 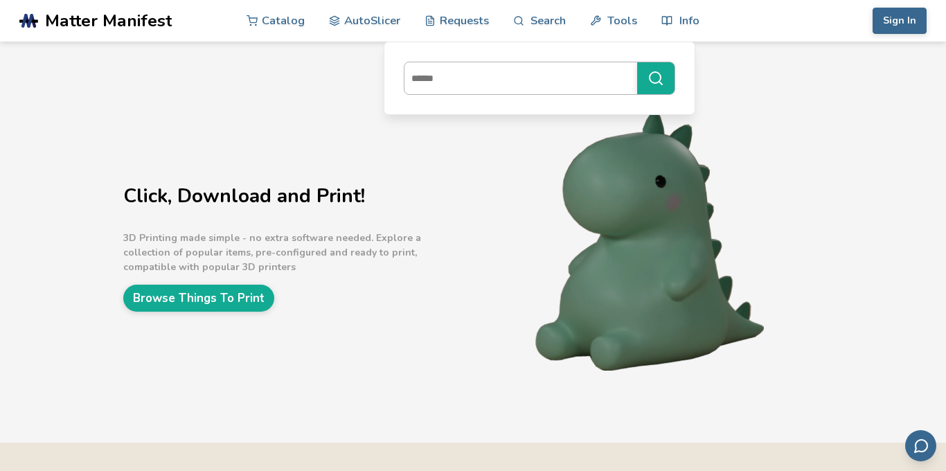 What do you see at coordinates (199, 298) in the screenshot?
I see `a: Browse Things To Print` at bounding box center [199, 298].